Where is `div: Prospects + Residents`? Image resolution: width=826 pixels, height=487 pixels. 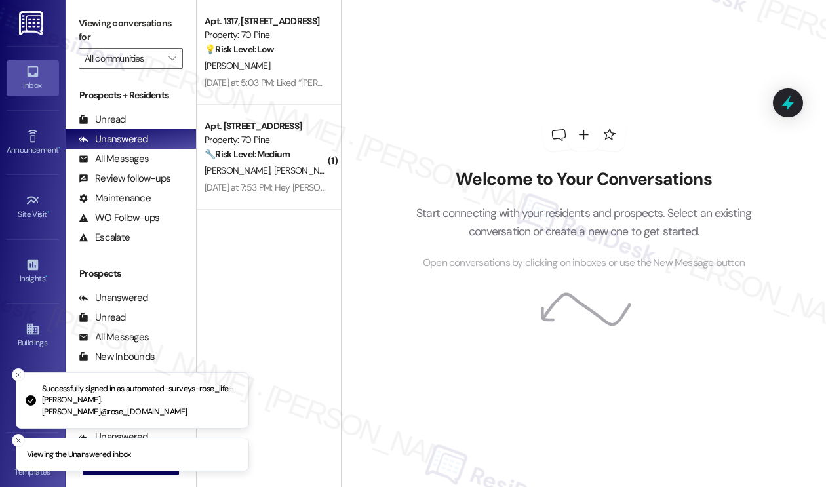 div: Prospects + Residents is located at coordinates (130, 95).